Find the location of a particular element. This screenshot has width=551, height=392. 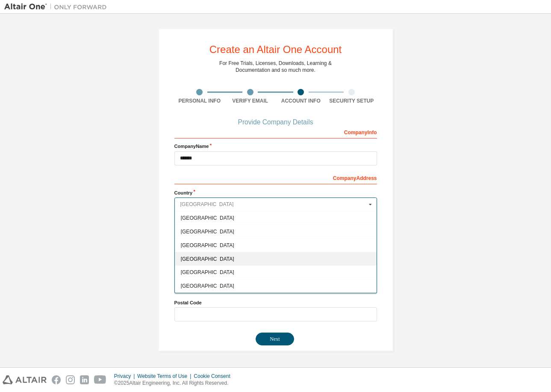

p: © 2025 Altair Engineering, Inc. All Rights Reserved. is located at coordinates (175, 383).